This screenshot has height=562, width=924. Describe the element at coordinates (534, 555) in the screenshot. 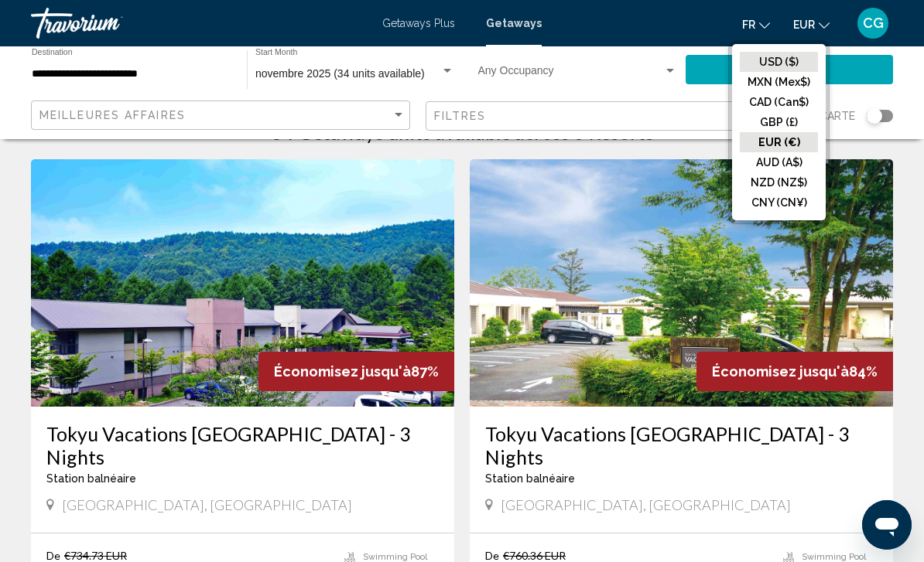

I see `span: €760.36 EUR` at that location.